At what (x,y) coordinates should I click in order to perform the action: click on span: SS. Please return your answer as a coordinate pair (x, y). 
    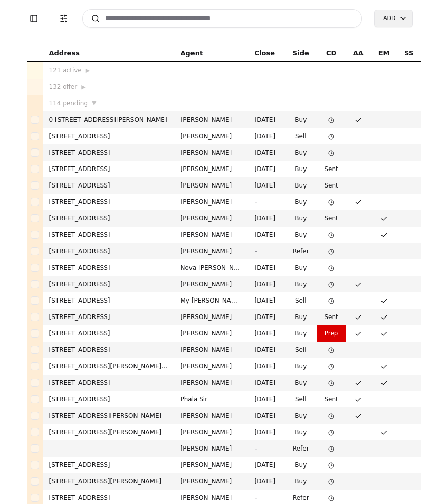
    Looking at the image, I should click on (409, 53).